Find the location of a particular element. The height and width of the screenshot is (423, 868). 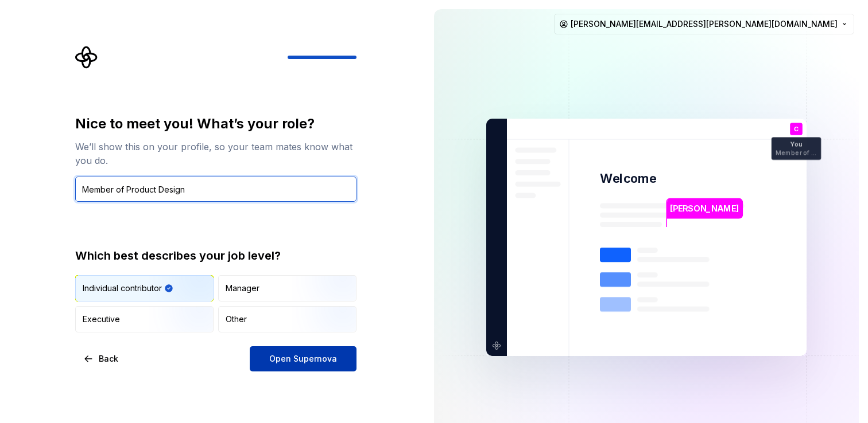

input: Job title is located at coordinates (216, 189).